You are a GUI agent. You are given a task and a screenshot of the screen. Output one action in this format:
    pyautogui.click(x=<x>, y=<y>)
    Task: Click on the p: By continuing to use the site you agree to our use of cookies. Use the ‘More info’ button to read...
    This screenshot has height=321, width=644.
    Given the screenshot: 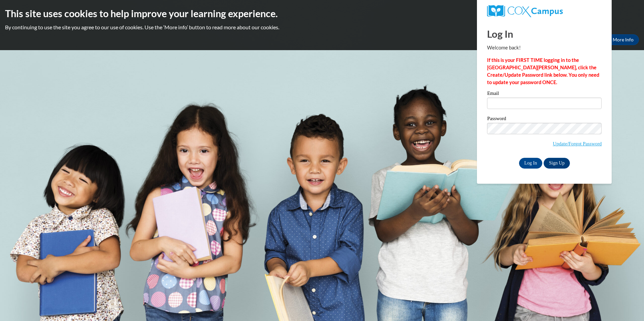 What is the action you would take?
    pyautogui.click(x=322, y=27)
    